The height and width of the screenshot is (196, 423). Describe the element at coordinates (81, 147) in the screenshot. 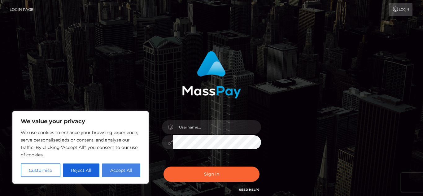

I see `div: We value your privacy` at that location.